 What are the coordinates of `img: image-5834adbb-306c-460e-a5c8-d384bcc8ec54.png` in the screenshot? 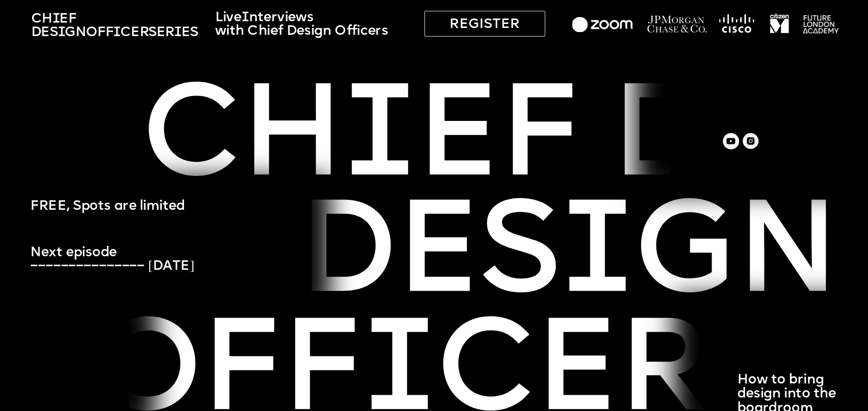 It's located at (821, 25).